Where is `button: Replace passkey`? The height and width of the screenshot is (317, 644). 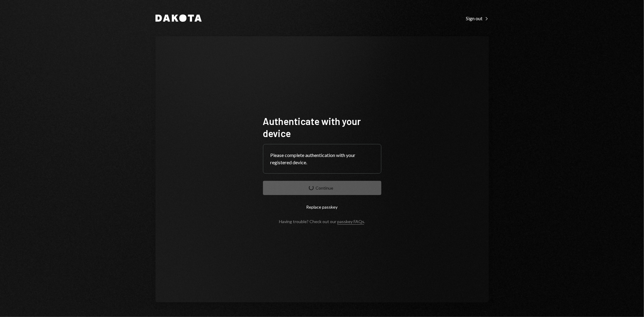 button: Replace passkey is located at coordinates (322, 207).